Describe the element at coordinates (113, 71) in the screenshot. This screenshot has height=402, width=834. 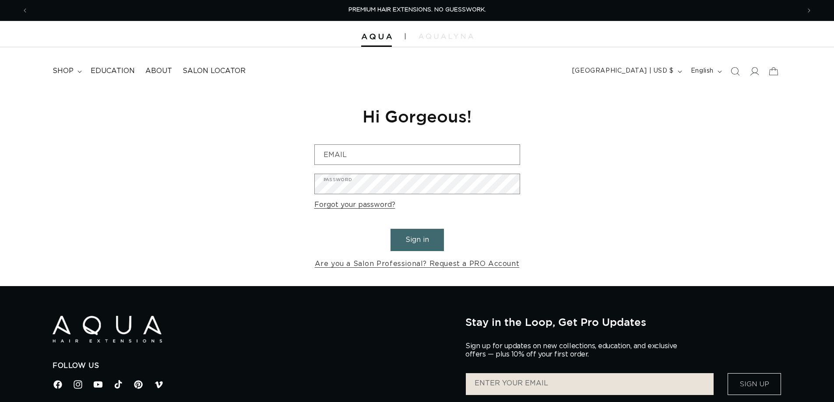
I see `a: Education` at that location.